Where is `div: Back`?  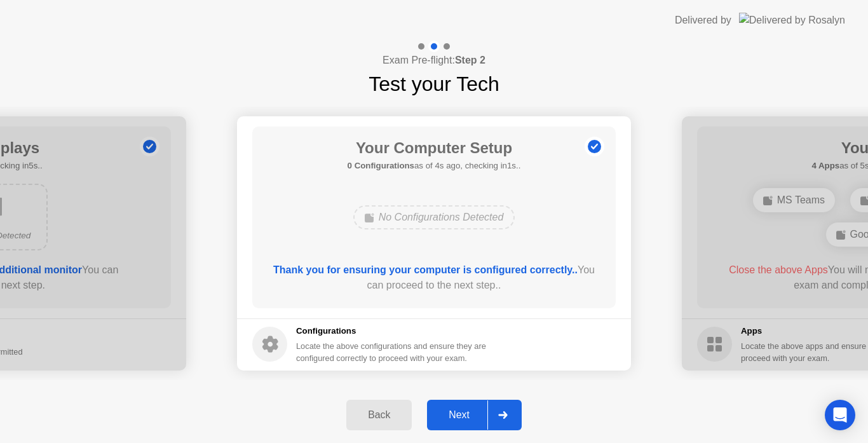 div: Back is located at coordinates (379, 415).